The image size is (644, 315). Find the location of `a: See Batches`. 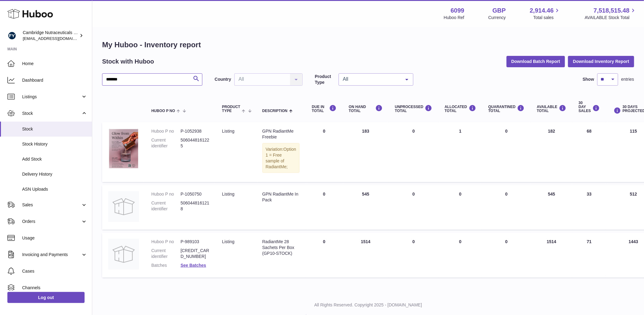

a: See Batches is located at coordinates (193, 265).